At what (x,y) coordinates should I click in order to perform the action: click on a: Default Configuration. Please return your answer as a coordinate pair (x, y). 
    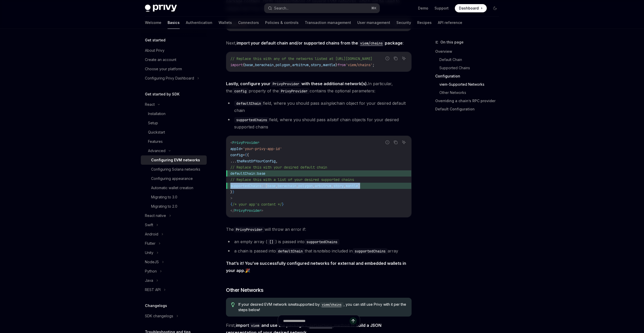
    Looking at the image, I should click on (469, 109).